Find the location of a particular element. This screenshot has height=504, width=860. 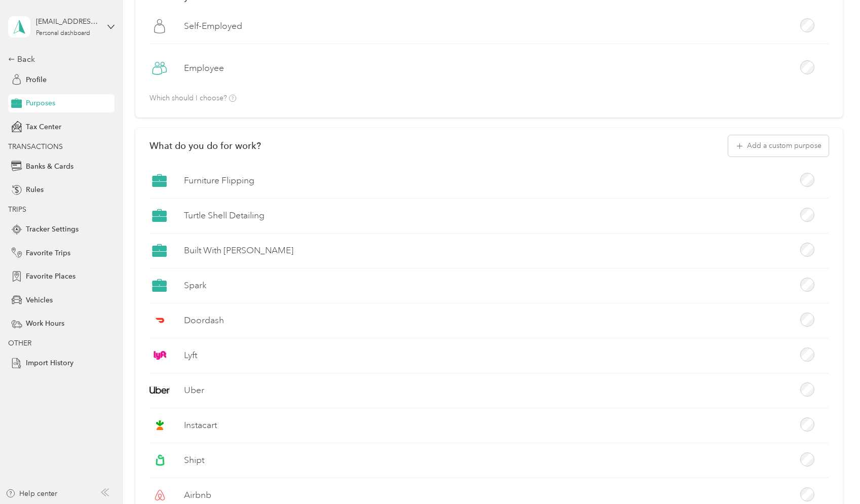

label: Employee is located at coordinates (203, 68).